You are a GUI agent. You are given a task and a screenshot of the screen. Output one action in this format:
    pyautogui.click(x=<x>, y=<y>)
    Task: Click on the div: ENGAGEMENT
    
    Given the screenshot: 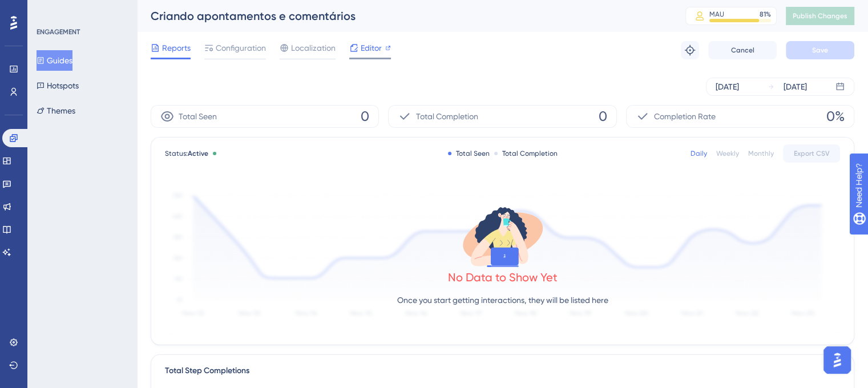 What is the action you would take?
    pyautogui.click(x=58, y=32)
    